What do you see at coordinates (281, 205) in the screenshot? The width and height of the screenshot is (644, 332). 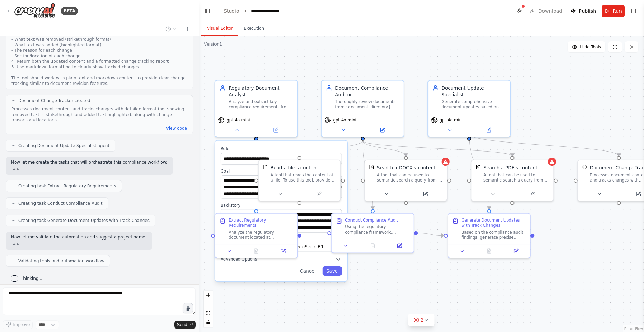 I see `label: Backstory` at bounding box center [281, 205].